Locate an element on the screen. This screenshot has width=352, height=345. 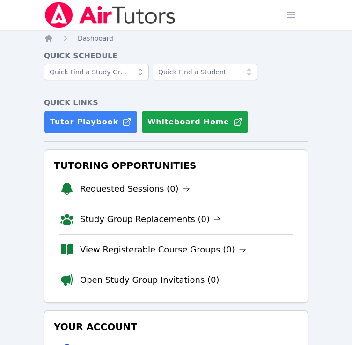
nav: Breadcrumb is located at coordinates (176, 38).